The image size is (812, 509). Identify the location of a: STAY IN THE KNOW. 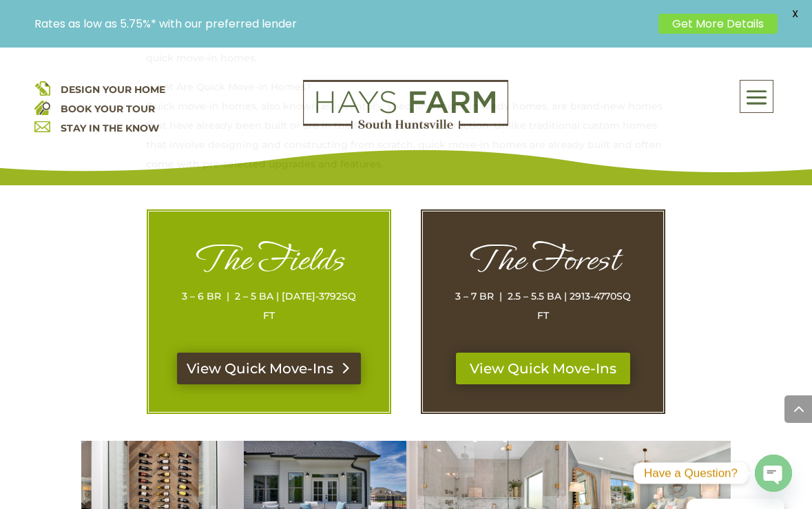
(110, 128).